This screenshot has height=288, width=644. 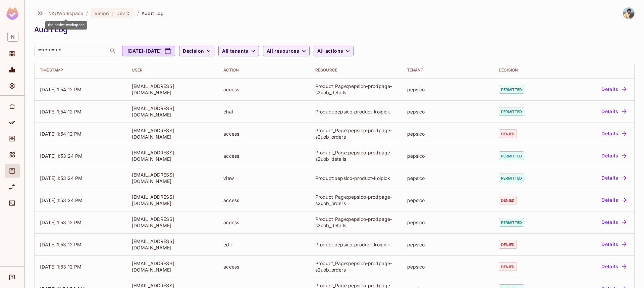 I want to click on div: Workspace: NKUWorkspace, so click(x=12, y=37).